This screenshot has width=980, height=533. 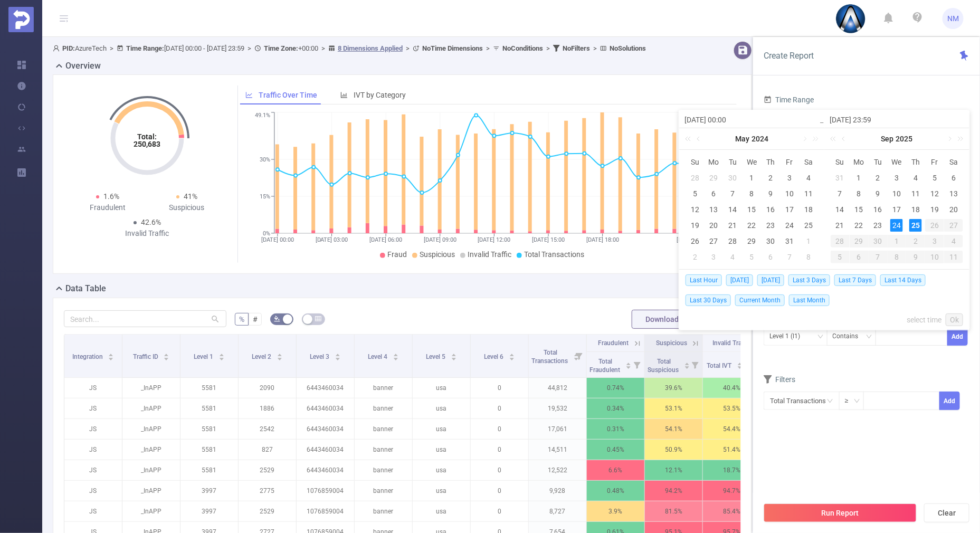 What do you see at coordinates (770, 225) in the screenshot?
I see `td: May 23, 2024` at bounding box center [770, 225].